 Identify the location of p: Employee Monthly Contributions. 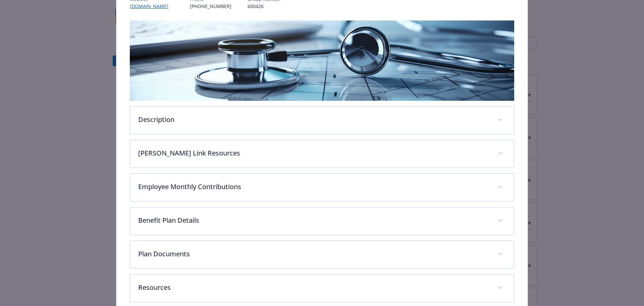
(314, 186).